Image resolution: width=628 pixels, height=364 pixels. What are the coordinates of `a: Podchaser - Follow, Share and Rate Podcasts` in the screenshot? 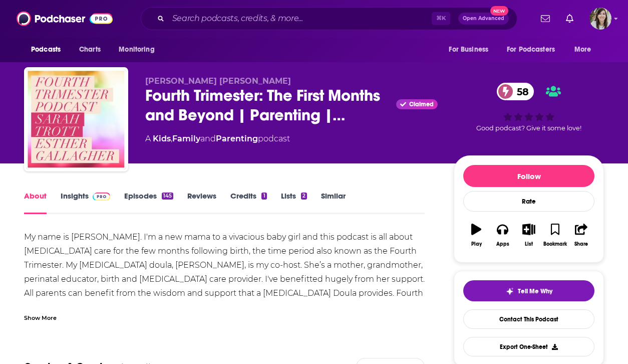 It's located at (65, 18).